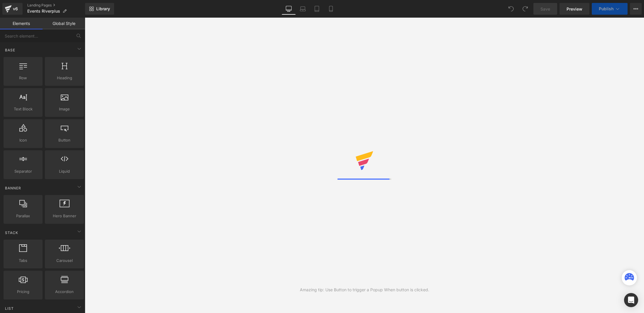 The image size is (644, 313). I want to click on span: Stack, so click(11, 233).